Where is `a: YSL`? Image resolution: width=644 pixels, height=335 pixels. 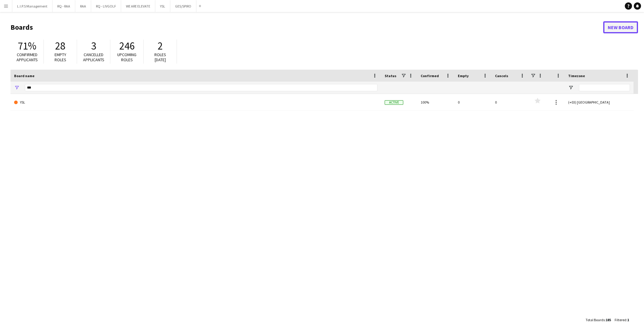
a: YSL is located at coordinates (196, 103).